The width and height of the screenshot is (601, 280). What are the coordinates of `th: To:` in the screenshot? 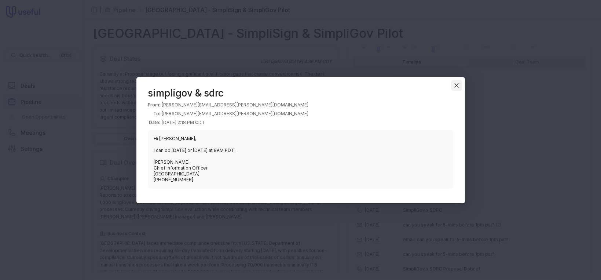 It's located at (155, 114).